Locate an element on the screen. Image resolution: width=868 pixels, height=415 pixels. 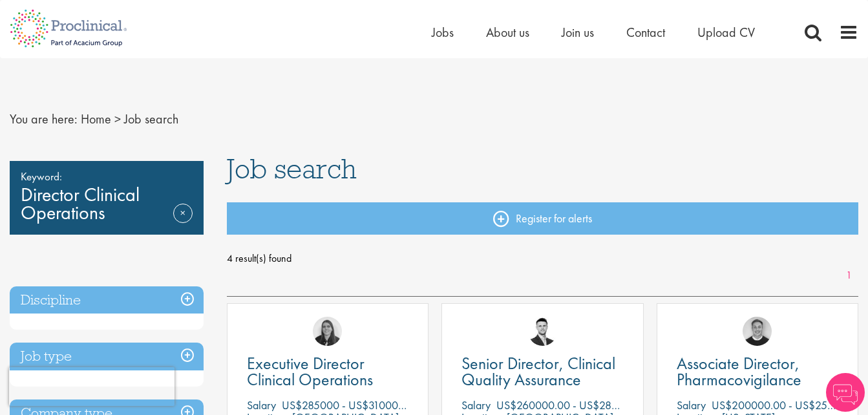
a: Associate Director, Pharmacovigilance is located at coordinates (757, 371).